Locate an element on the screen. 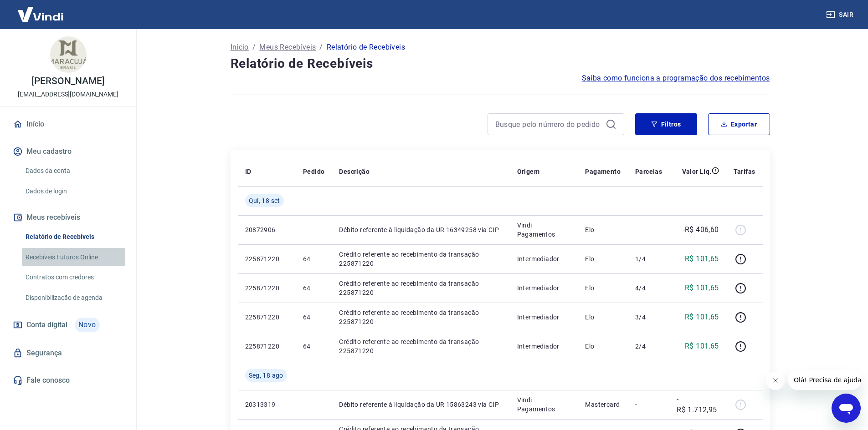 The image size is (868, 430). a: Disponibilização de agenda is located at coordinates (73, 297).